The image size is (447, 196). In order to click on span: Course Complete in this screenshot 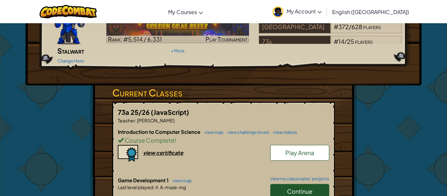, I will do `click(149, 140)`.